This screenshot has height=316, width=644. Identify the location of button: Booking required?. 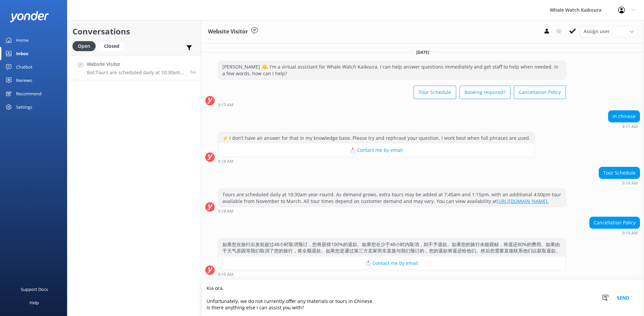
(485, 92).